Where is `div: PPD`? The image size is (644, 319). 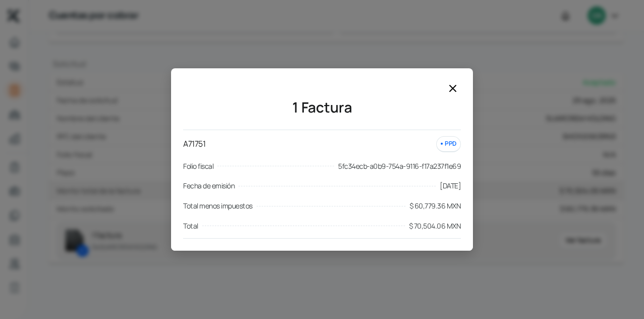 div: PPD is located at coordinates (448, 144).